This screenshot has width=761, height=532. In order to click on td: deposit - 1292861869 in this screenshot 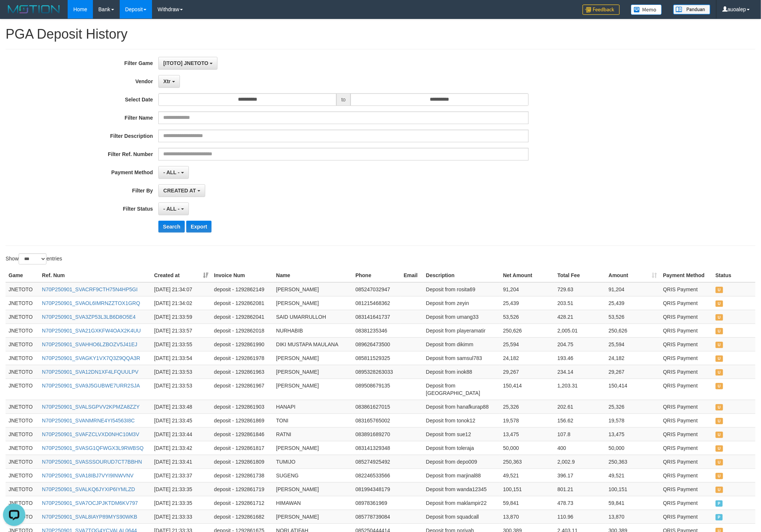, I will do `click(242, 420)`.